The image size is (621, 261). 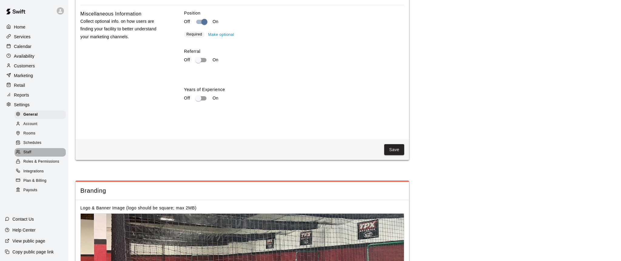 I want to click on button: Save, so click(x=394, y=150).